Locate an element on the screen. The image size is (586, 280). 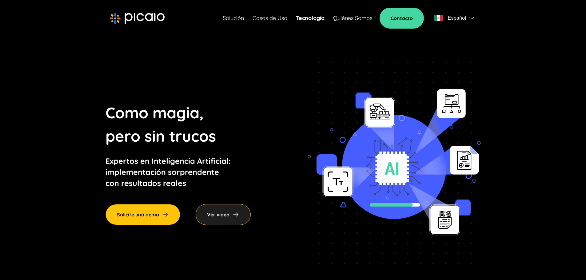
p: Expertos en Inteligencia Artificial: implementación sorprendente con resultados reales is located at coordinates (178, 172).